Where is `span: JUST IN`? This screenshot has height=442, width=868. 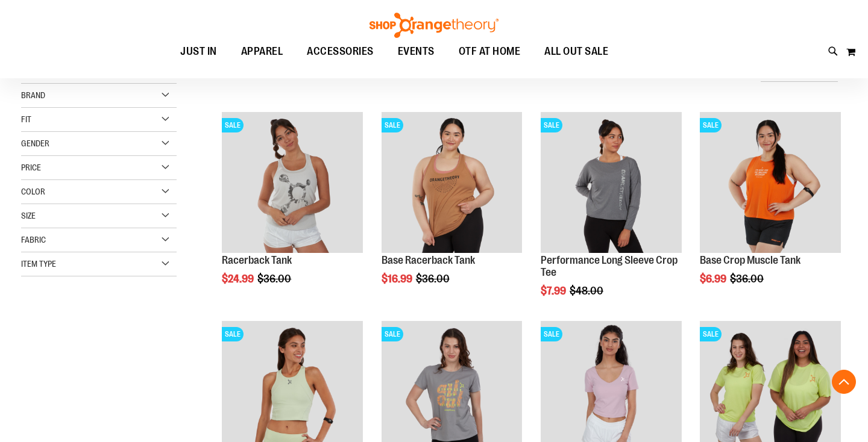
span: JUST IN is located at coordinates (198, 51).